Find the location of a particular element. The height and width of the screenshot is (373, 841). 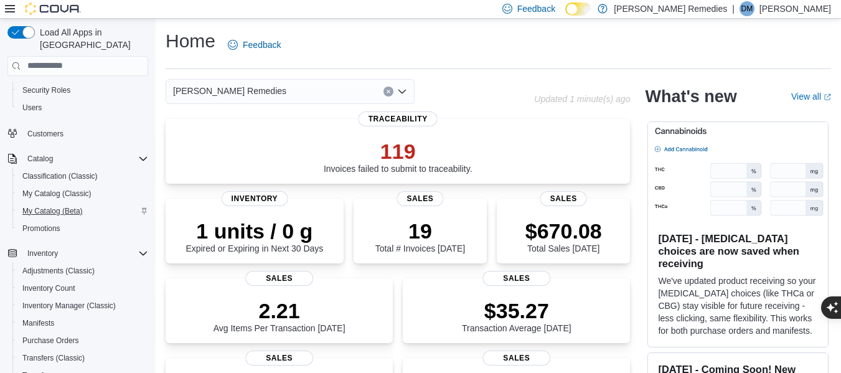

button: Catalog is located at coordinates (40, 159).